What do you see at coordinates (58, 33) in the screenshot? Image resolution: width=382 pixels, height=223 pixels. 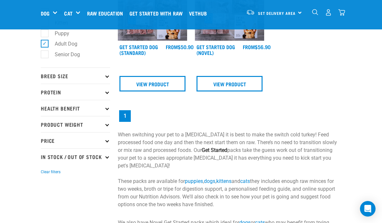 I see `label: Puppy` at bounding box center [58, 33].